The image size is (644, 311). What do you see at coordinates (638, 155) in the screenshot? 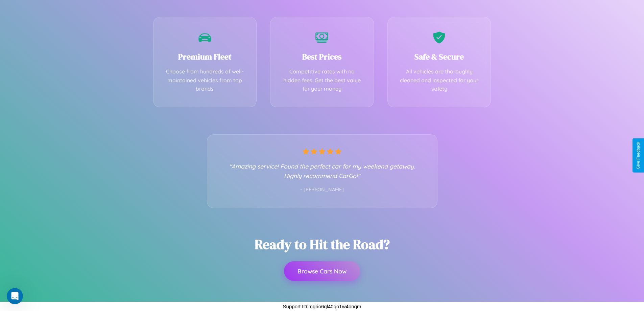
I see `div: Give Feedback` at bounding box center [638, 155].